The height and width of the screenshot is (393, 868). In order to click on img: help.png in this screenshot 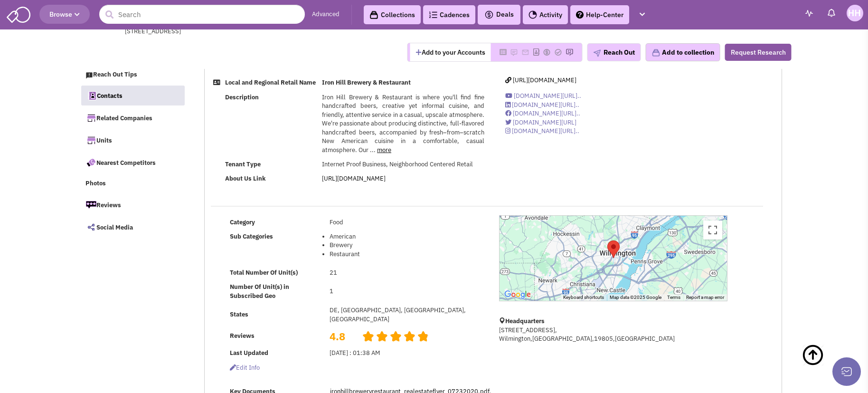, I will do `click(580, 14)`.